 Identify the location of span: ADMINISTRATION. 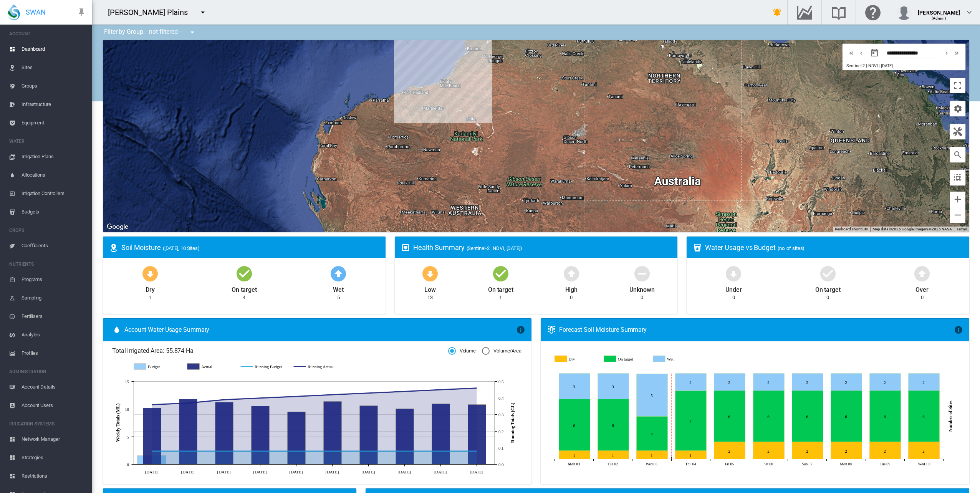
(47, 372).